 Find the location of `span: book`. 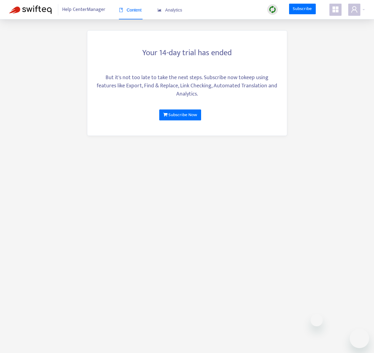

span: book is located at coordinates (121, 10).